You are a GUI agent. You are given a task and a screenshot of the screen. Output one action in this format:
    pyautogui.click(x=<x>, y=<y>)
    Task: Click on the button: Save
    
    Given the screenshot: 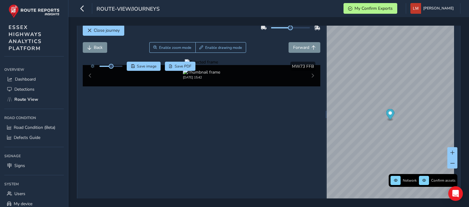 What is the action you would take?
    pyautogui.click(x=143, y=66)
    